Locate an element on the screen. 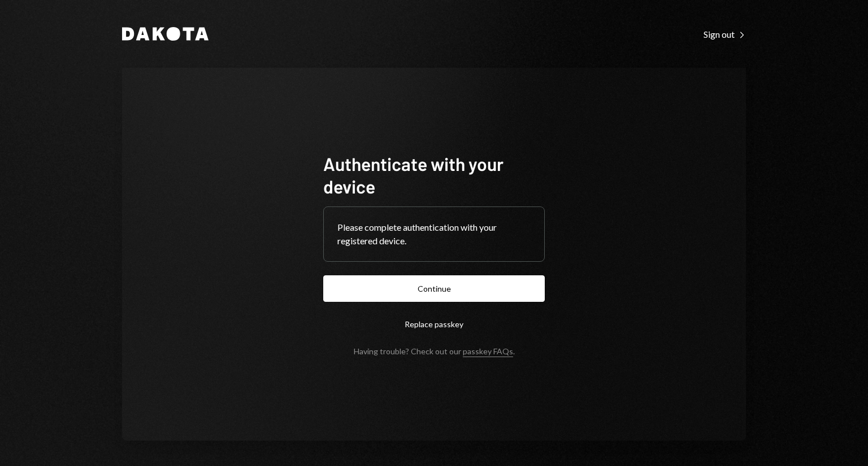  a: Sign out is located at coordinates (724, 34).